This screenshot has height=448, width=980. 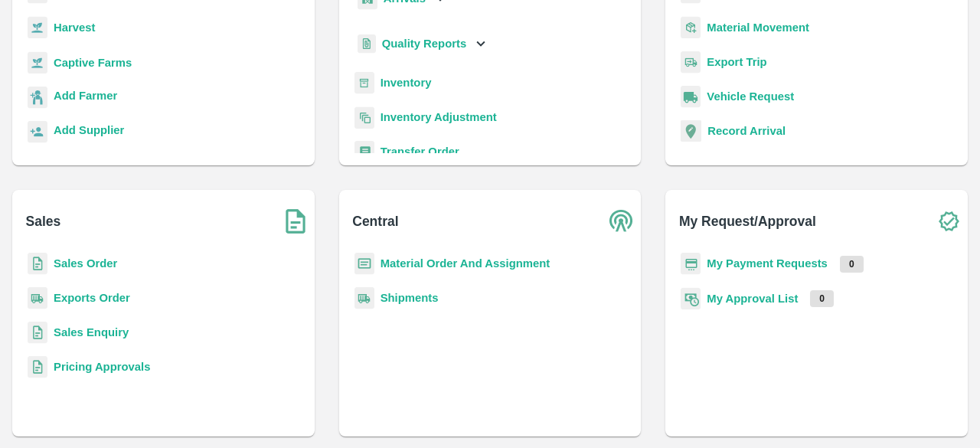 I want to click on a: Harvest, so click(x=74, y=27).